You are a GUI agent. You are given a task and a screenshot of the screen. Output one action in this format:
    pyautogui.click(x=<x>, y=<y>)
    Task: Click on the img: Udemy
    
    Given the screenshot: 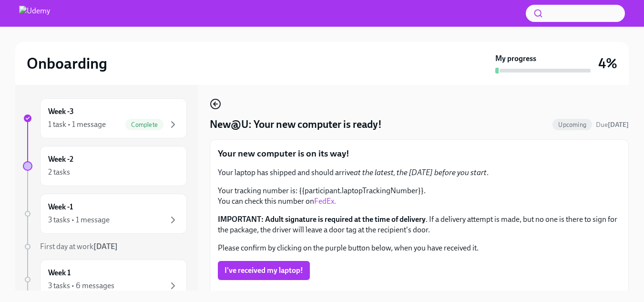 What is the action you would take?
    pyautogui.click(x=34, y=13)
    